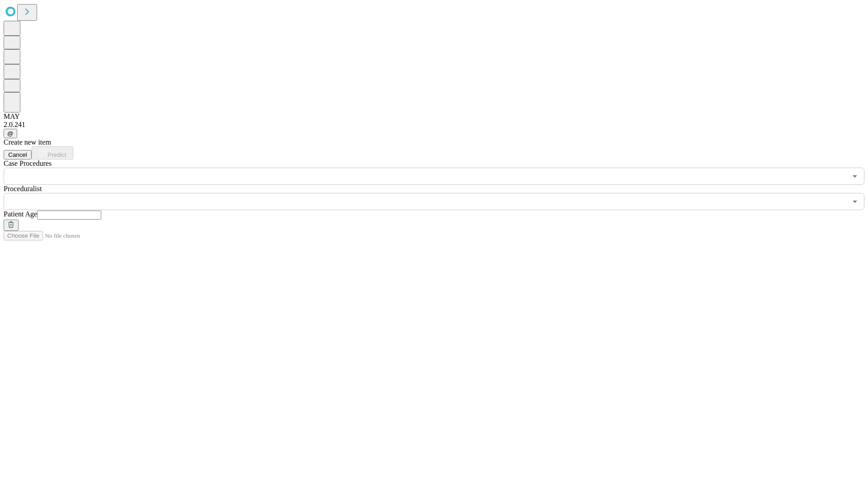  What do you see at coordinates (17, 155) in the screenshot?
I see `button: Cancel` at bounding box center [17, 155].